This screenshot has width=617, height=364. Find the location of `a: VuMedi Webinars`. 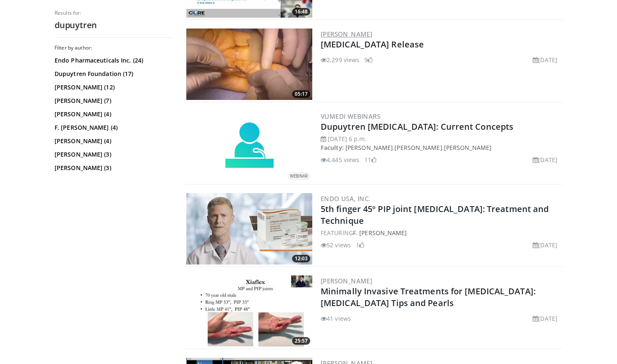

a: VuMedi Webinars is located at coordinates (350, 116).